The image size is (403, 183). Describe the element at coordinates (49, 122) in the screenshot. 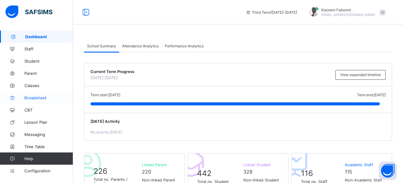

I see `span: Lesson Plan` at that location.